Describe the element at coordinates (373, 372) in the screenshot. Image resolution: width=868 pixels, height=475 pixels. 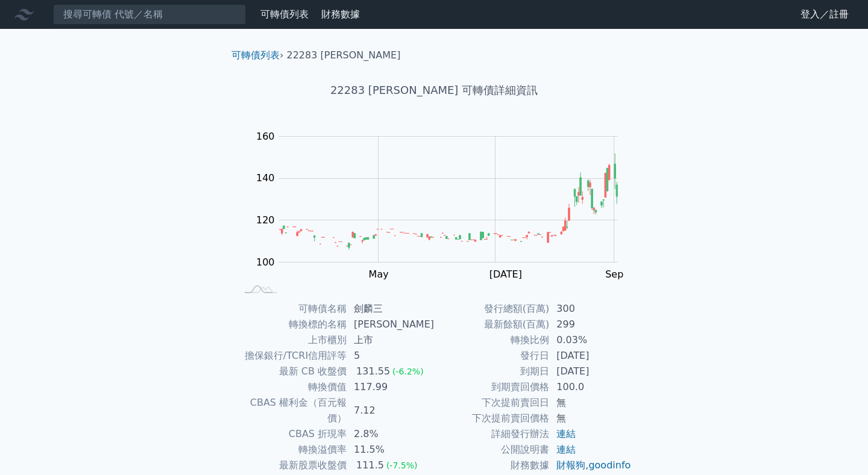
I see `div: 131.55` at that location.